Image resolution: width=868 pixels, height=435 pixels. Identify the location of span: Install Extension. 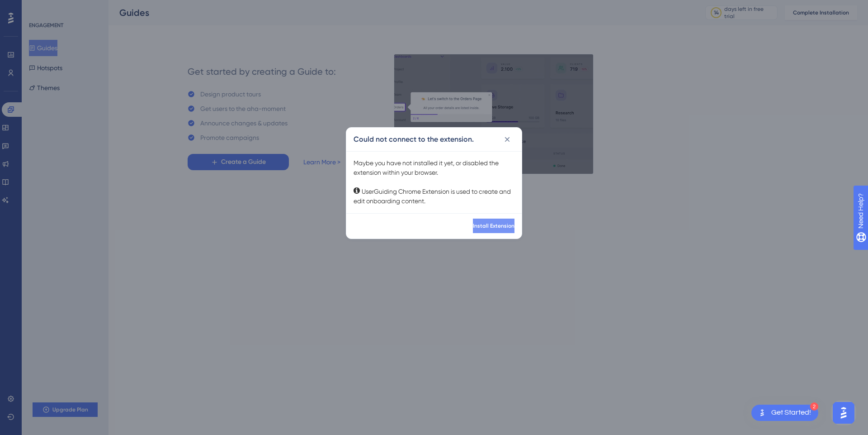
(494, 226).